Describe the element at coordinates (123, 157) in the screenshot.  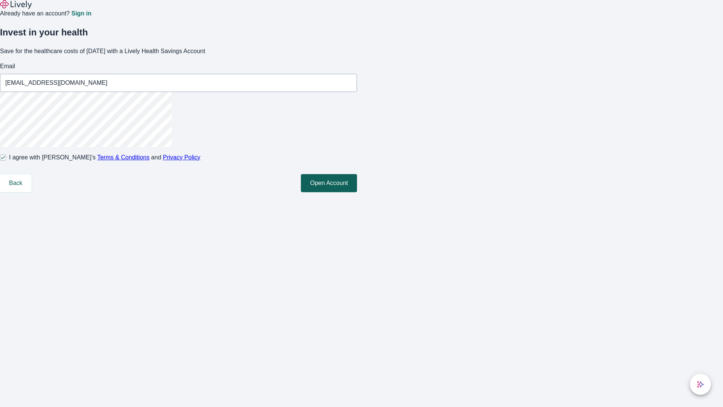
I see `a: Terms & Conditions` at that location.